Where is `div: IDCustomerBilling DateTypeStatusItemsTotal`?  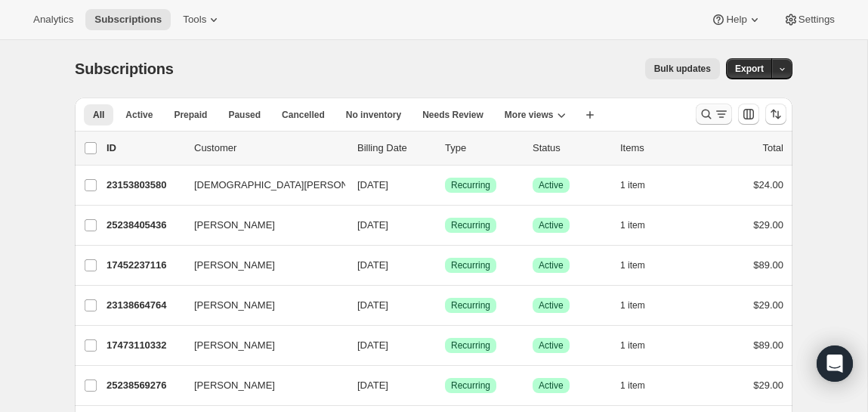
div: IDCustomerBilling DateTypeStatusItemsTotal is located at coordinates (445, 148).